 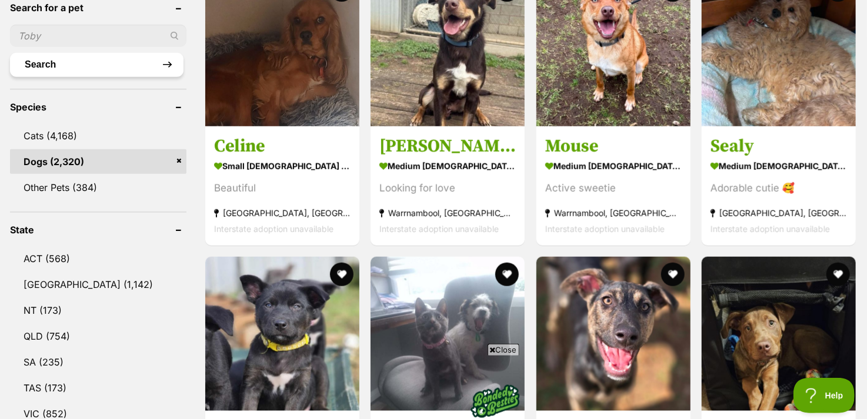 What do you see at coordinates (98, 188) in the screenshot?
I see `a: Other Pets (384)` at bounding box center [98, 188].